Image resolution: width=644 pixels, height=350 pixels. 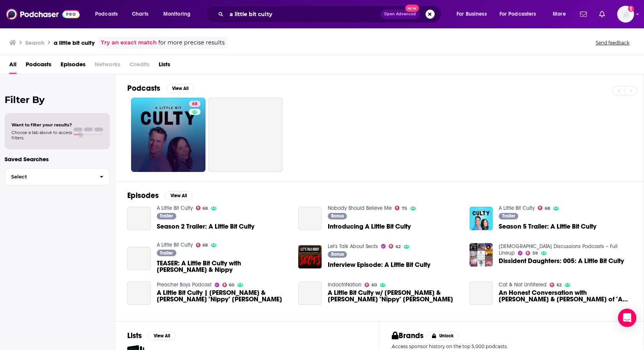 I want to click on img: Podchaser - Follow, Share and Rate Podcasts, so click(x=43, y=14).